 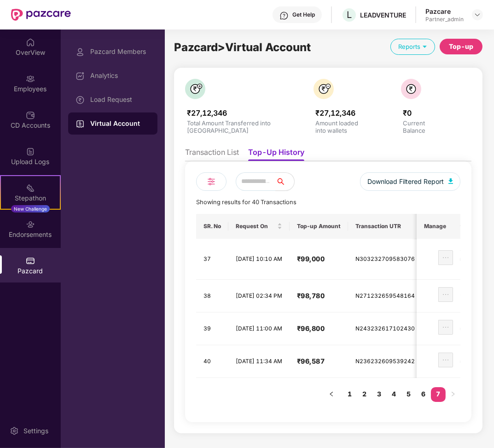 What do you see at coordinates (120, 76) in the screenshot?
I see `div: Analytics` at bounding box center [120, 76].